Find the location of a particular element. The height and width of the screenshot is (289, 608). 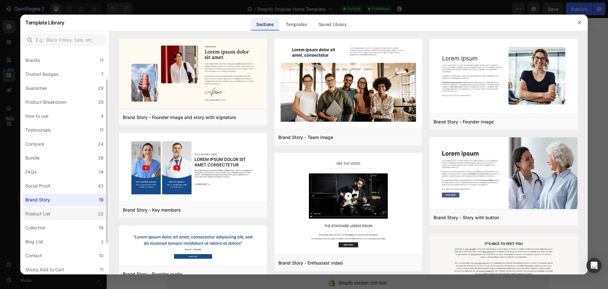

span: Shopify section: image-banner is located at coordinates (256, 30).